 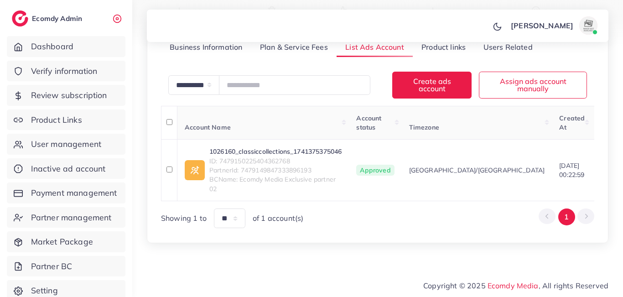 I want to click on span: Account status, so click(x=368, y=123).